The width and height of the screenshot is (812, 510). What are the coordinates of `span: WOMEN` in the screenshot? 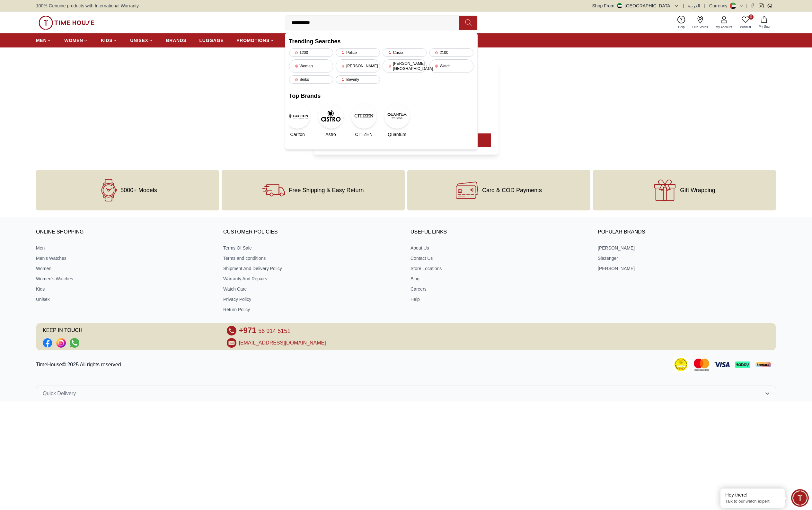 It's located at (73, 41).